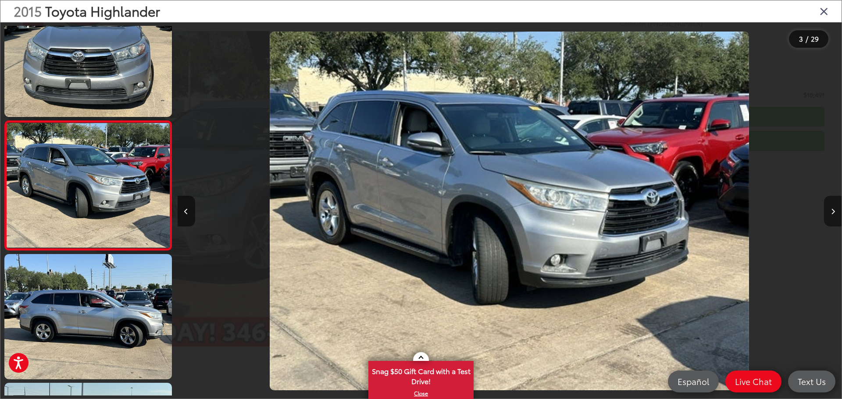  Describe the element at coordinates (812, 382) in the screenshot. I see `span: Text Us` at that location.